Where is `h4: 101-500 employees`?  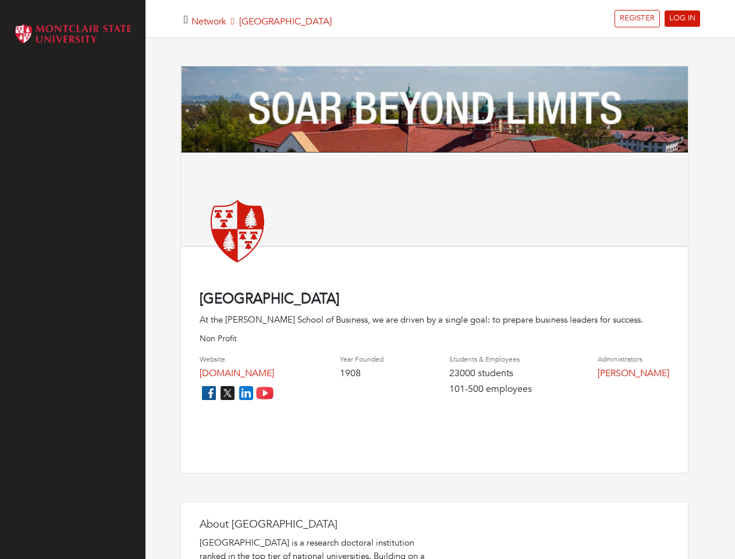 h4: 101-500 employees is located at coordinates (491, 389).